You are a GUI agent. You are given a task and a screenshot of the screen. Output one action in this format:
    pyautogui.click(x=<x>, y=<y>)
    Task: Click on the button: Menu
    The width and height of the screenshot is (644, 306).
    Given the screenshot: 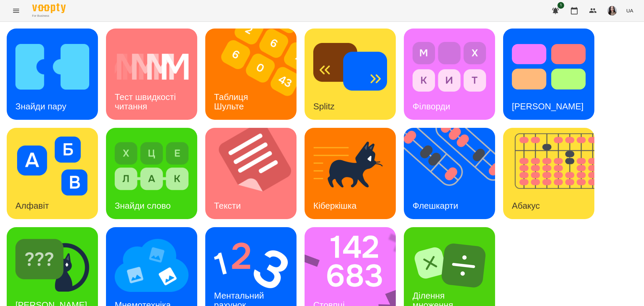 What is the action you would take?
    pyautogui.click(x=16, y=11)
    